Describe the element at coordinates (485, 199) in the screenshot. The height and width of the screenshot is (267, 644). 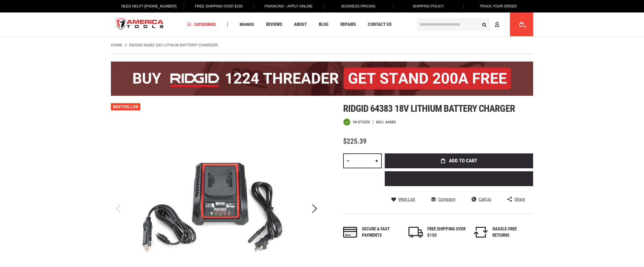
I see `span: Call Us` at that location.